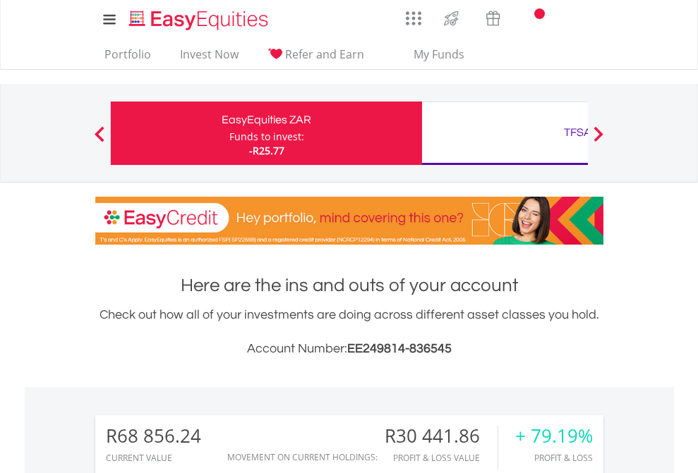  I want to click on img: EasyCredit Promotion Banner, so click(349, 221).